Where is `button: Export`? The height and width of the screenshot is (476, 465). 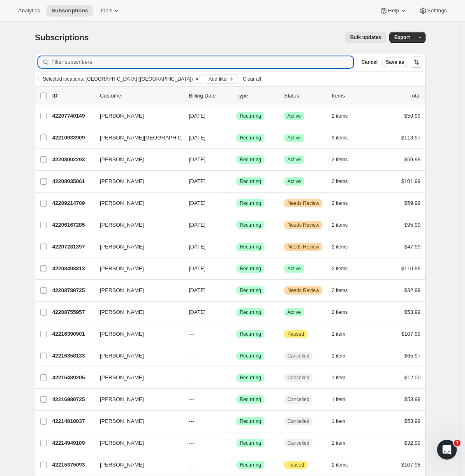 button: Export is located at coordinates (402, 37).